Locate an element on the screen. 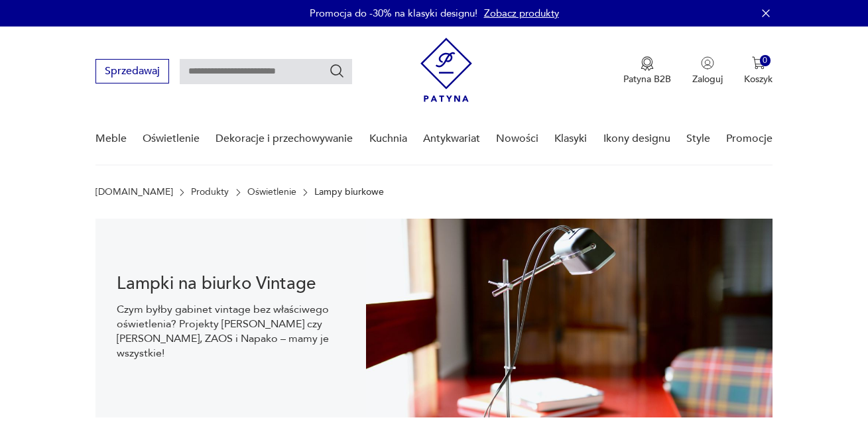  p: Koszyk is located at coordinates (758, 79).